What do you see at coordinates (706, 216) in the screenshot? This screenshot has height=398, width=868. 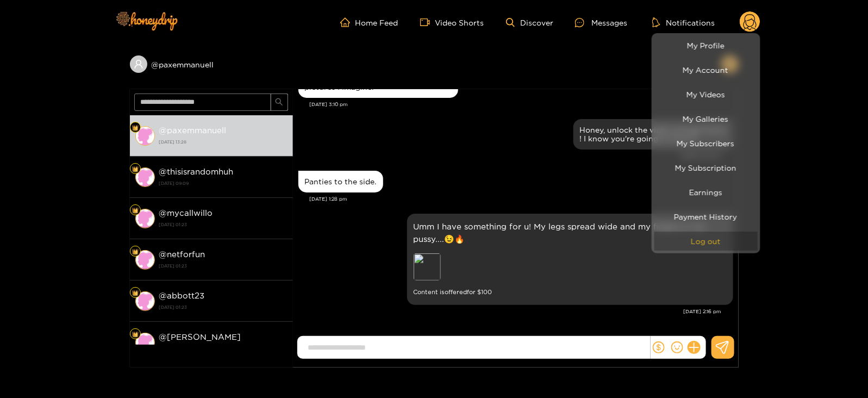 I see `a: Payment History` at bounding box center [706, 216].